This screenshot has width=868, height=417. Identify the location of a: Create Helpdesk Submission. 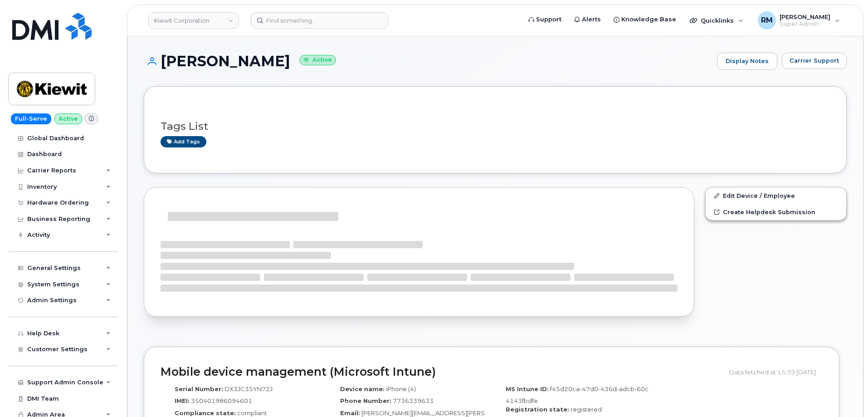
(776, 212).